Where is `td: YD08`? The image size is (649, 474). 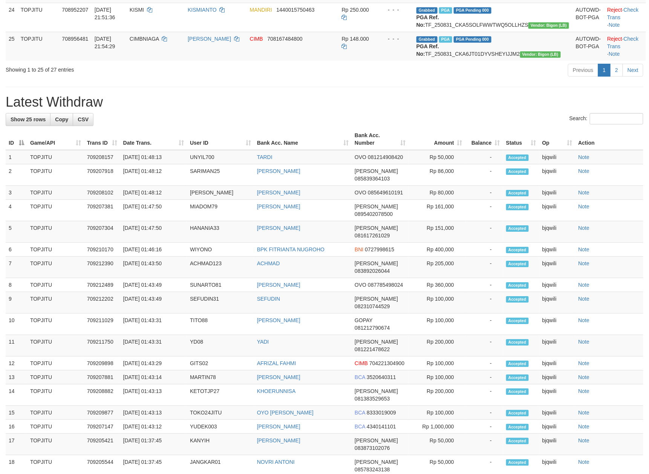 td: YD08 is located at coordinates (220, 346).